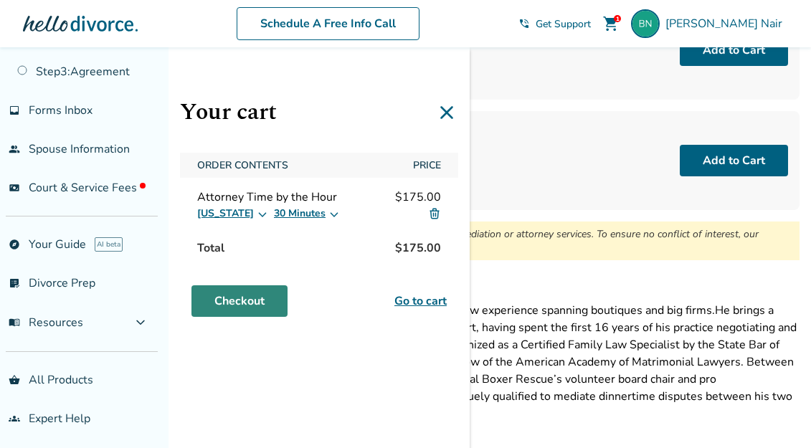  What do you see at coordinates (434, 214) in the screenshot?
I see `img: Delete` at bounding box center [434, 214].